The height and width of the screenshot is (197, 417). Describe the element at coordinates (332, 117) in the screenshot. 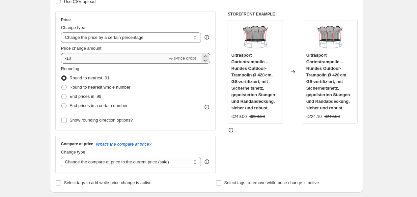

I see `strike: €249.00` at that location.